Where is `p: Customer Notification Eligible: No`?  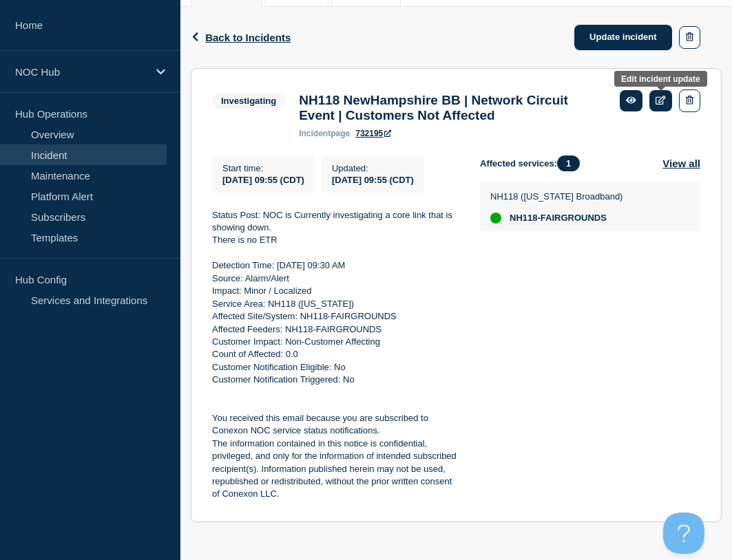 p: Customer Notification Eligible: No is located at coordinates (335, 367).